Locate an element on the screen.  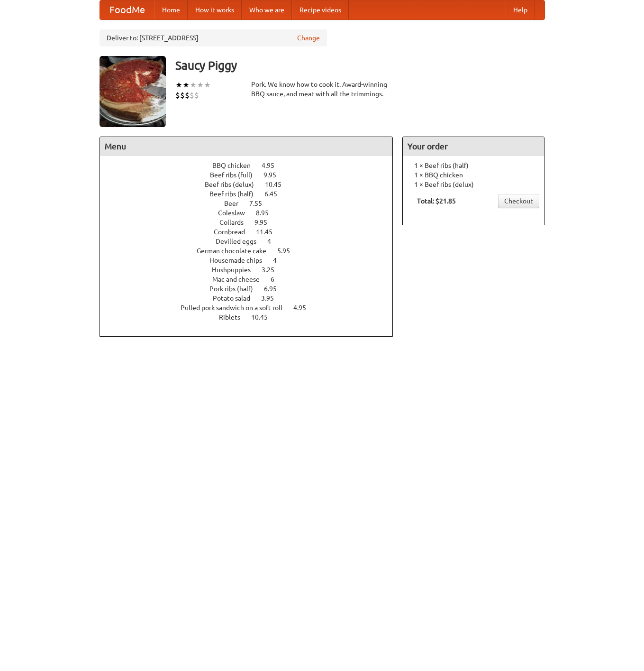
span: Hushpuppies is located at coordinates (236, 270).